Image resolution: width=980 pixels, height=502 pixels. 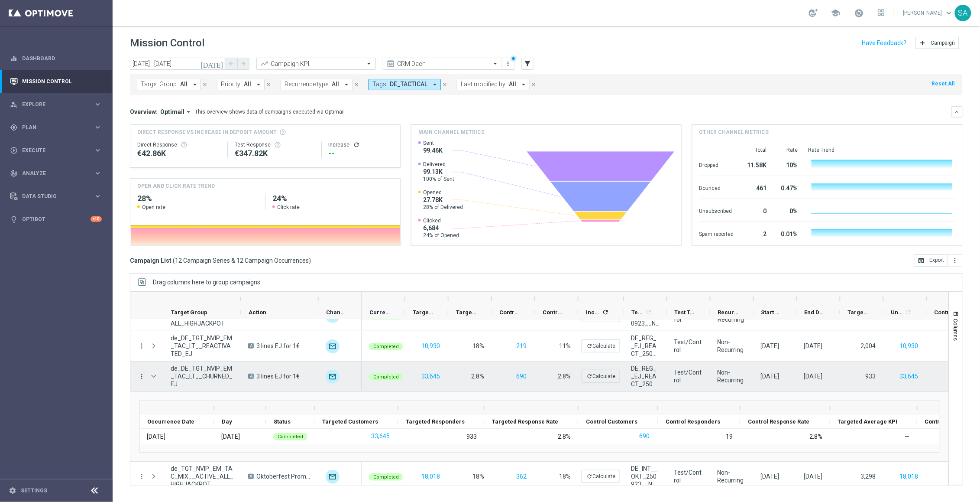 I want to click on span: Target Group, so click(x=190, y=312).